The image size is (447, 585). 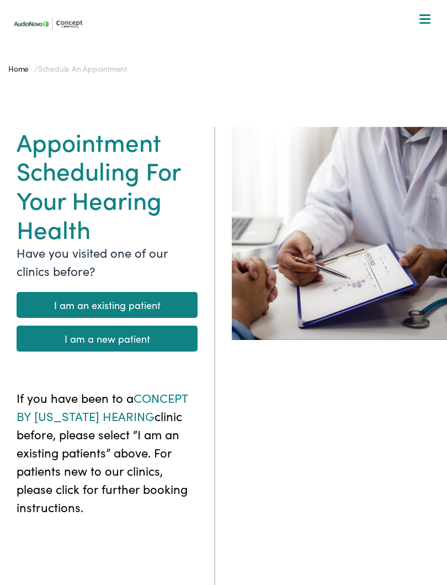 I want to click on a: What We Offer, so click(x=227, y=61).